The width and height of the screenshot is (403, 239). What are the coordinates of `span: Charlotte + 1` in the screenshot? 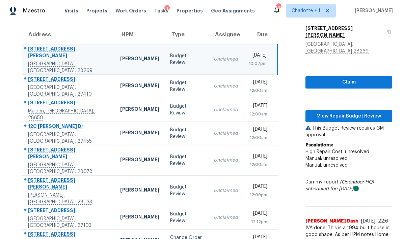 It's located at (306, 11).